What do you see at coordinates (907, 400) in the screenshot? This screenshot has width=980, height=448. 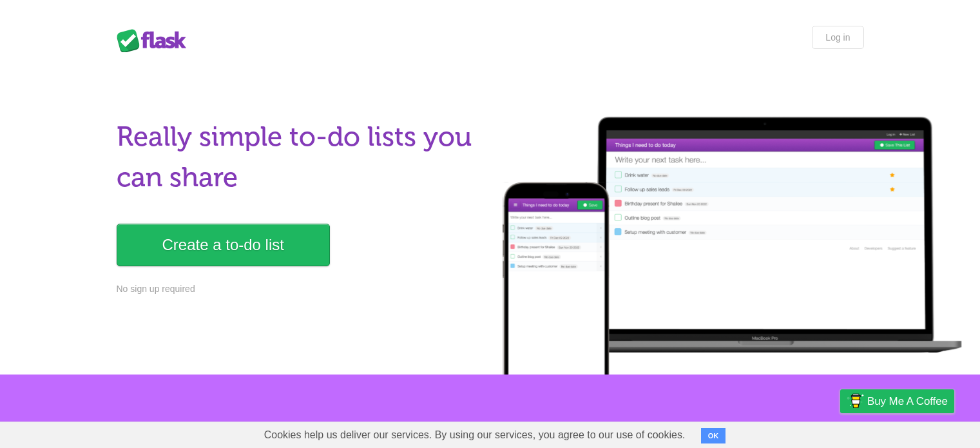 I see `span: Buy me a coffee` at bounding box center [907, 400].